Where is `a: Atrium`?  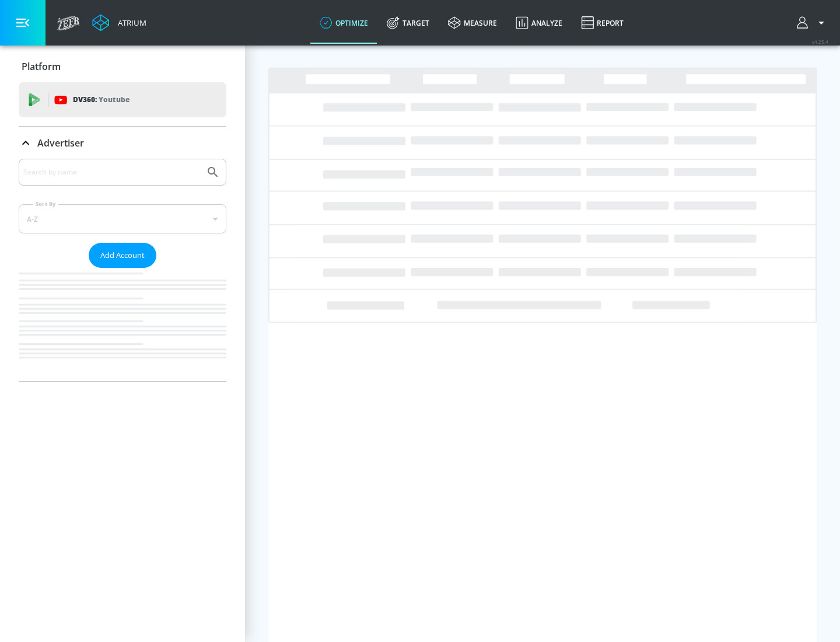
a: Atrium is located at coordinates (119, 23).